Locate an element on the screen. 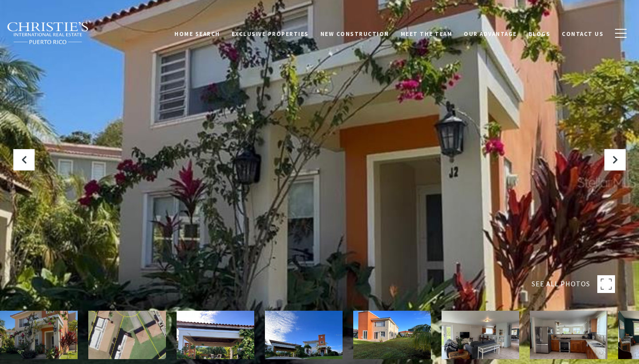  span: Contact Us is located at coordinates (583, 32).